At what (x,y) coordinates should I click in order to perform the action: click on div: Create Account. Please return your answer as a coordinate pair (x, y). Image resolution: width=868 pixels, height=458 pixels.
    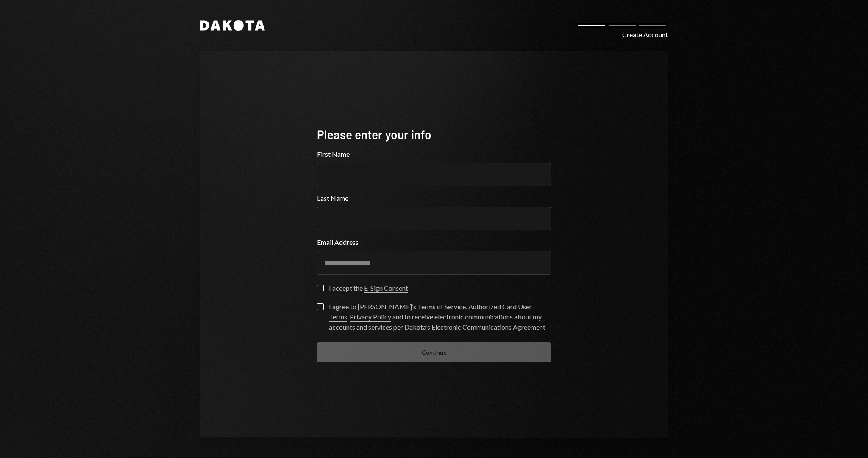
    Looking at the image, I should click on (645, 35).